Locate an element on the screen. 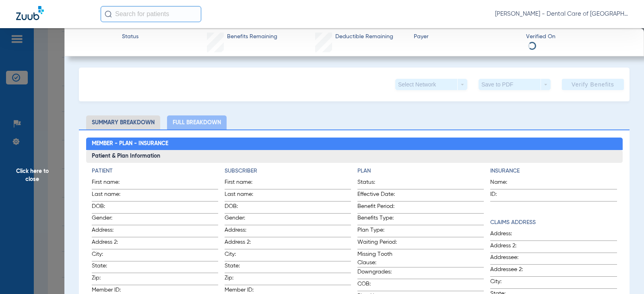 This screenshot has width=644, height=294. span: Benefit Period: is located at coordinates (377, 208).